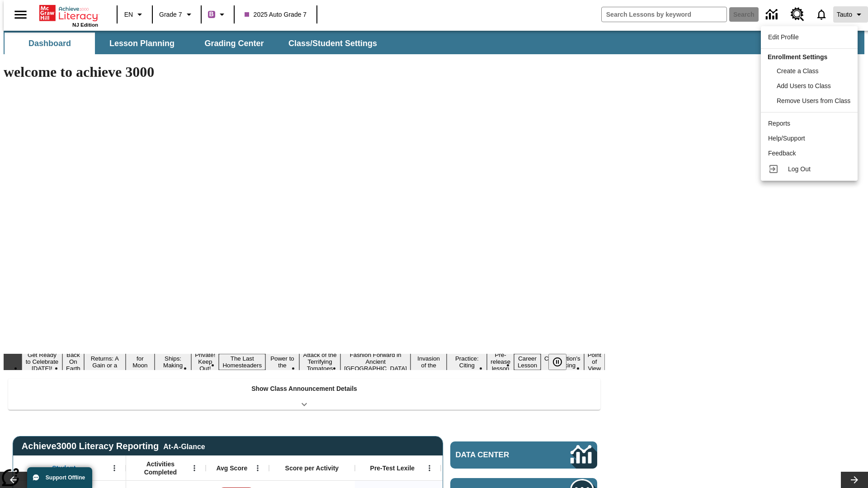 The width and height of the screenshot is (868, 488). I want to click on span: Reports, so click(779, 123).